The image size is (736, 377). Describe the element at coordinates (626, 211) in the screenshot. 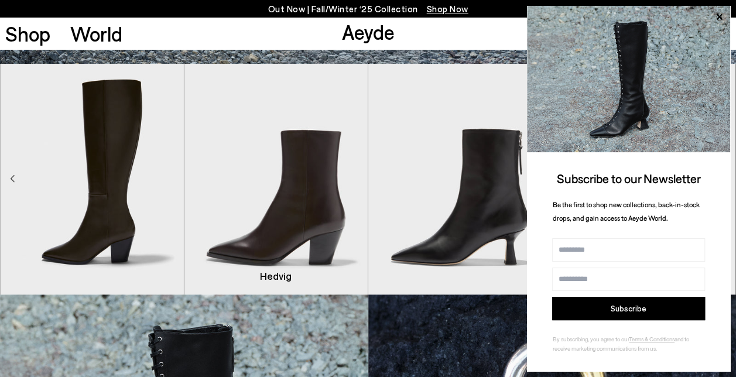

I see `span: Be the first to shop new collections, back-in-stock drops, and gain access to Aeyde World.` at that location.